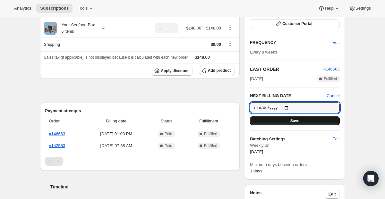  I want to click on th: Shipping, so click(96, 44).